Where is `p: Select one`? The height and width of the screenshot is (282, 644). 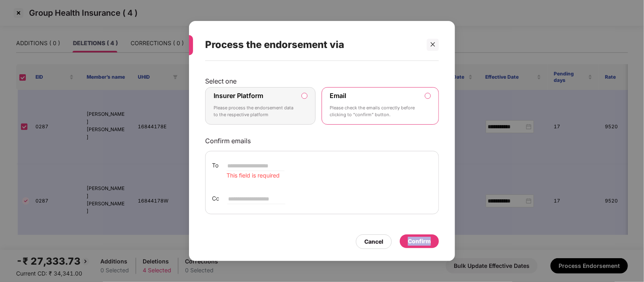
p: Select one is located at coordinates (322, 81).